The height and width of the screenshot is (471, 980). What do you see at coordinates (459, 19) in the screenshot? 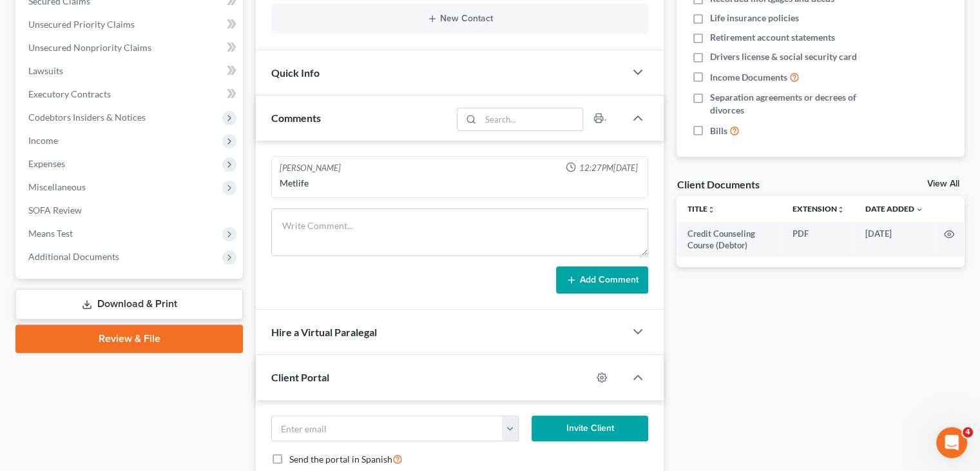
I see `button: New Contact` at bounding box center [459, 19].